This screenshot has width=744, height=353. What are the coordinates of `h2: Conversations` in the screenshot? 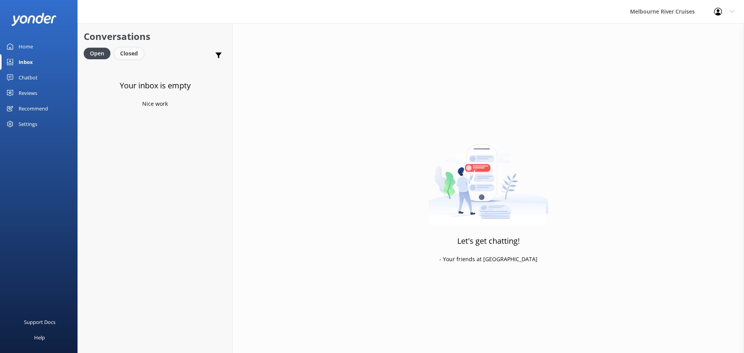 It's located at (155, 36).